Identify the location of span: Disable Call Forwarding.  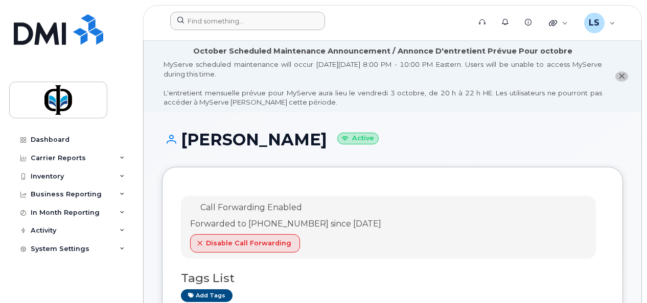
(248, 243).